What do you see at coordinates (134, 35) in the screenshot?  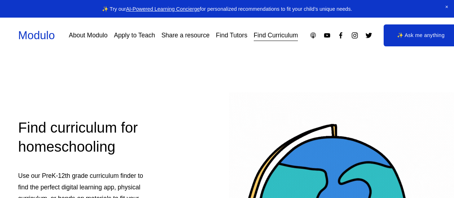 I see `a: Apply to Teach` at bounding box center [134, 35].